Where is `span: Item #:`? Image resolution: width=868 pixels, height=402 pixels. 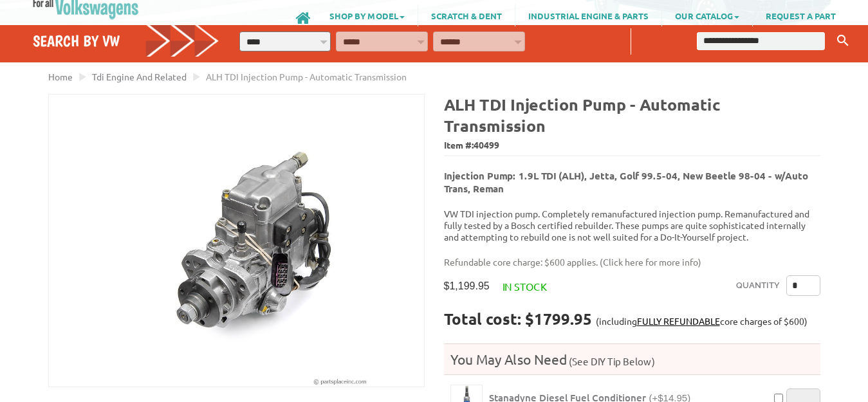
span: Item #: is located at coordinates (632, 145).